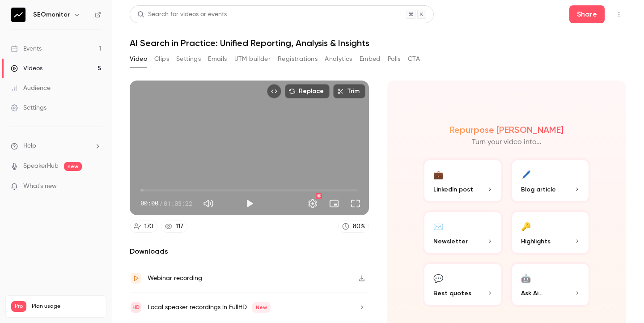 The image size is (644, 323). What do you see at coordinates (209, 204) in the screenshot?
I see `button: Mute` at bounding box center [209, 204].